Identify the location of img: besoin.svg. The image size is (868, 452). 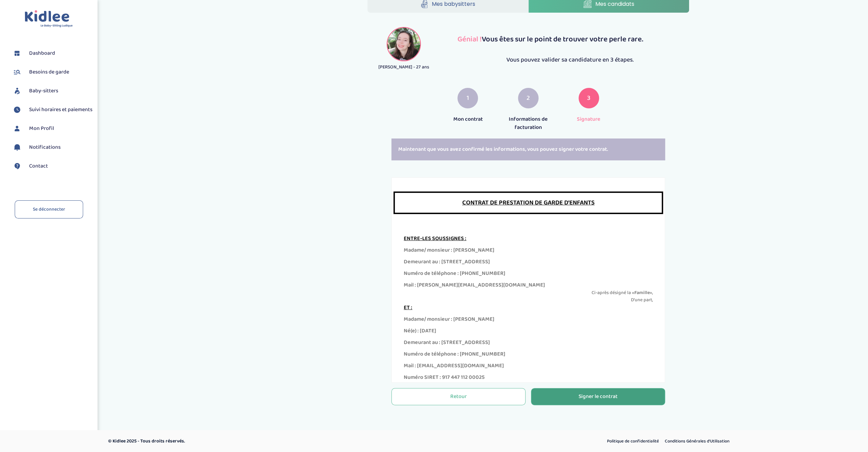
(17, 72).